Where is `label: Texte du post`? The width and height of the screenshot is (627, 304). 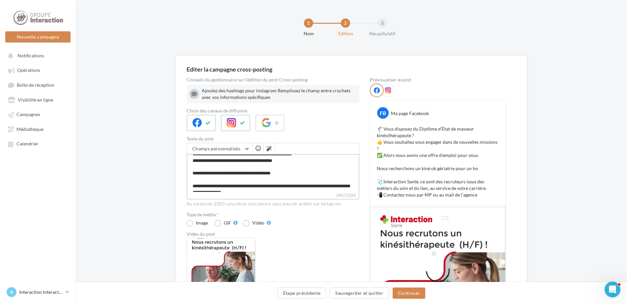 label: Texte du post is located at coordinates (273, 139).